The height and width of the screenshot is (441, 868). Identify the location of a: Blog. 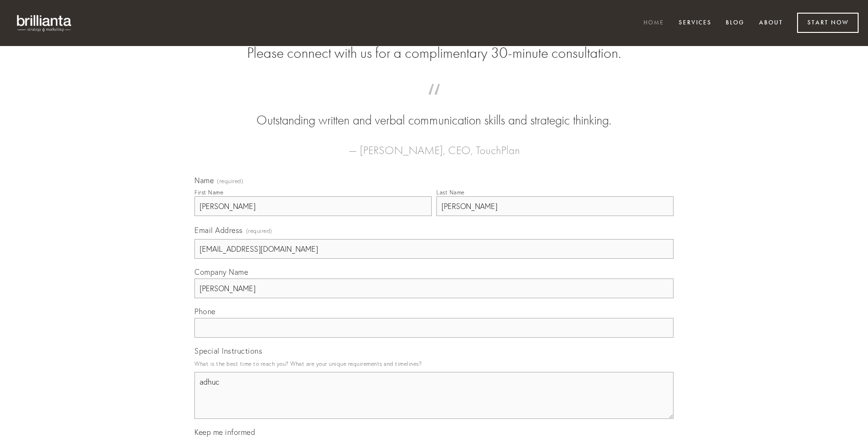
(735, 23).